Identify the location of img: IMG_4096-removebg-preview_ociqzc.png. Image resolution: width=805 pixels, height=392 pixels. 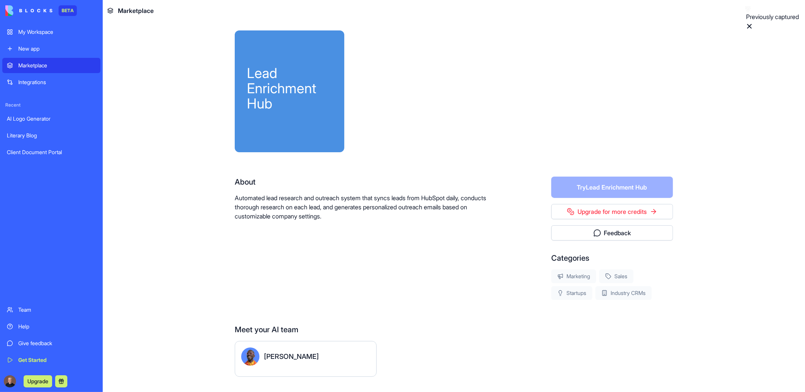
(10, 381).